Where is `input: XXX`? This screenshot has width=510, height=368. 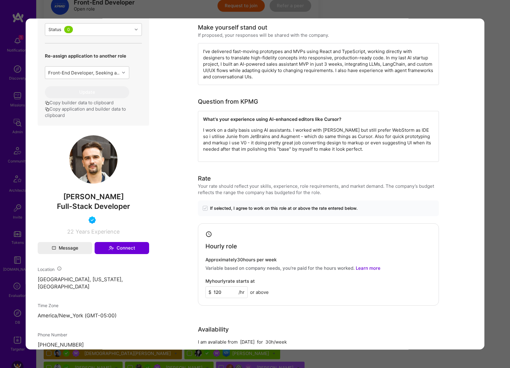 input: XXX is located at coordinates (227, 292).